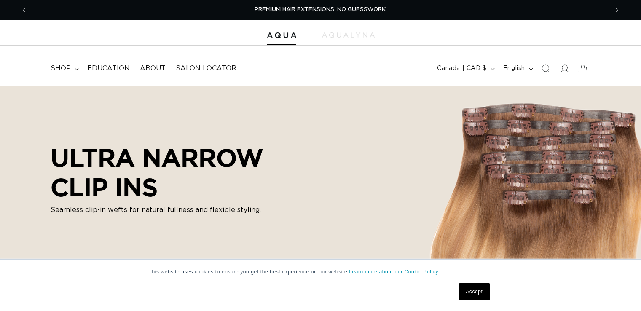 This screenshot has width=641, height=311. Describe the element at coordinates (61, 68) in the screenshot. I see `span: shop` at that location.